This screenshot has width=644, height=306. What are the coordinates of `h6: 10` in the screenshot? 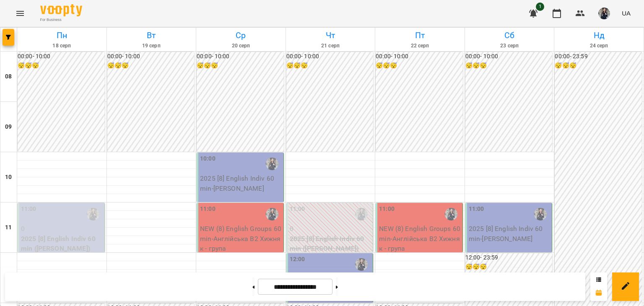 It's located at (9, 177).